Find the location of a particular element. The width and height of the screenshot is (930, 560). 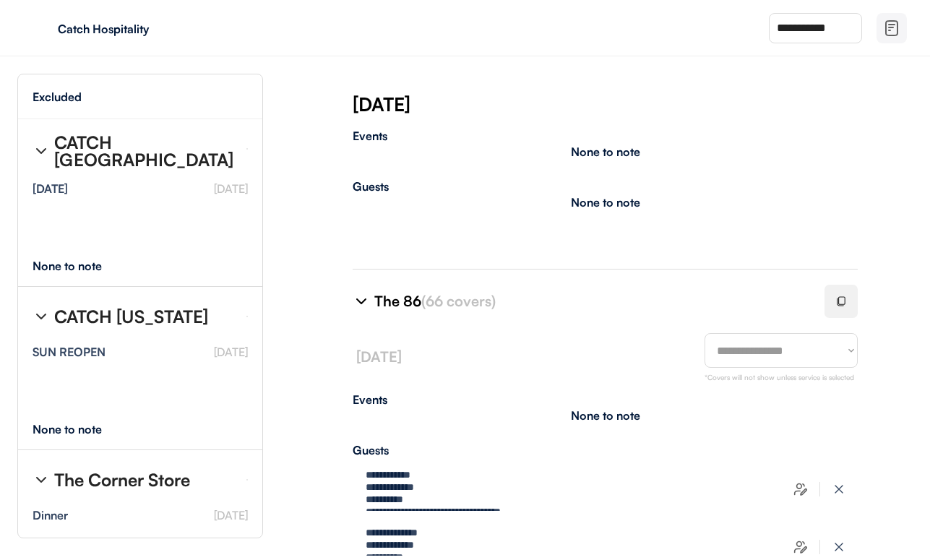

div: Catch Hospitality is located at coordinates (149, 29).